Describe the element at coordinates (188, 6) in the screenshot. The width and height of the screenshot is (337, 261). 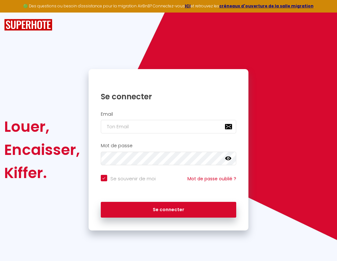
I see `strong: ICI` at that location.